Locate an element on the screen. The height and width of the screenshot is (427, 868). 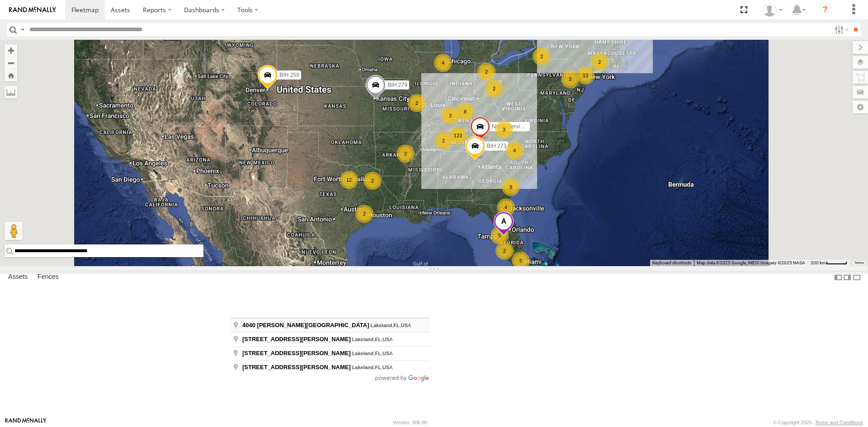
div: Version: 306.00 is located at coordinates (410, 423).